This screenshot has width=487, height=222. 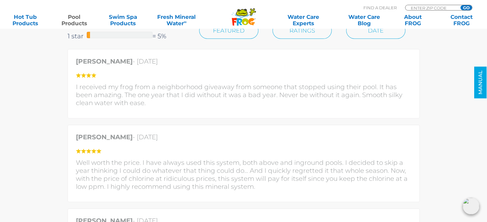 What do you see at coordinates (244, 95) in the screenshot?
I see `p: I received my frog from a neighborhood giveaway from someone that stopped using their pool. It ha...` at bounding box center [244, 95].